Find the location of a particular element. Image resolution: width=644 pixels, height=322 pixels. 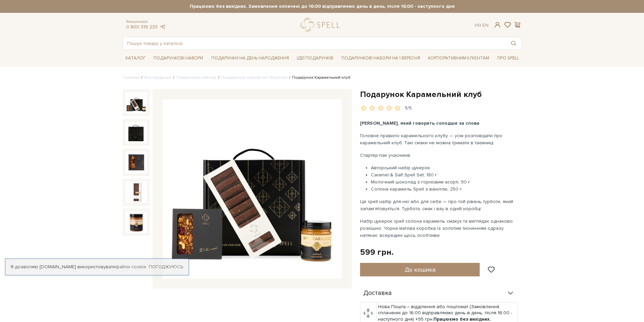

li: Подарунок Карамельний клуб is located at coordinates (319, 78).